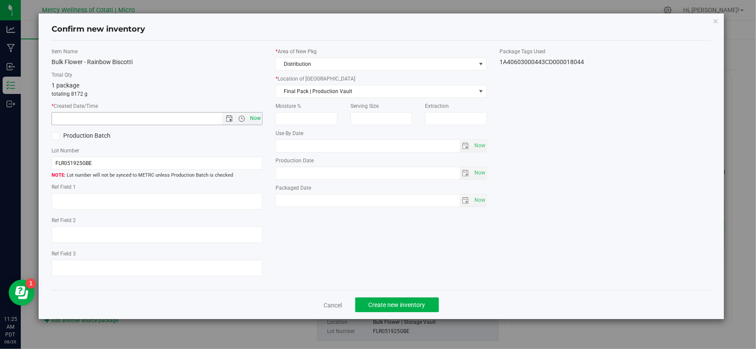  I want to click on span: Create new inventory, so click(397, 305).